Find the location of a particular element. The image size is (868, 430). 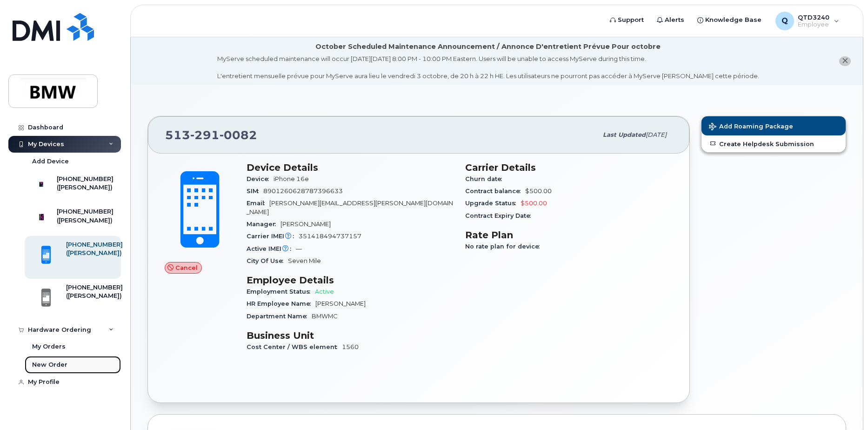

span: iPhone 16e is located at coordinates (291, 179).